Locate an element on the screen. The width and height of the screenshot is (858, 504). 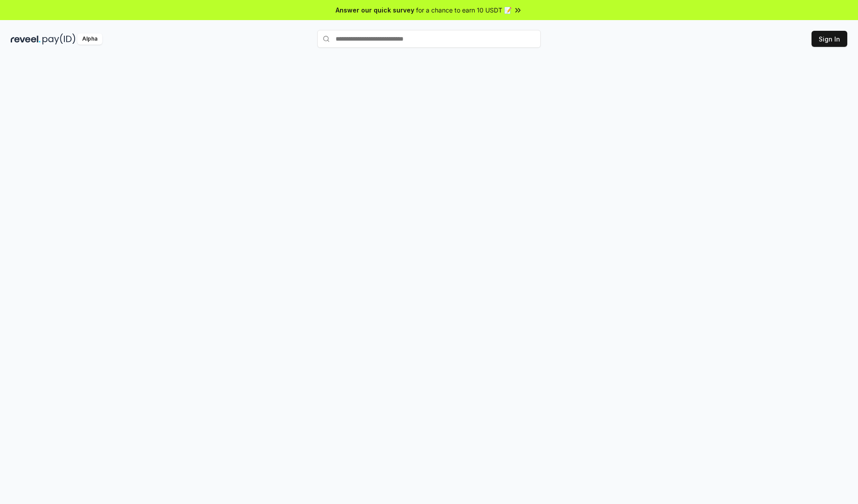
div: Alpha is located at coordinates (89, 39).